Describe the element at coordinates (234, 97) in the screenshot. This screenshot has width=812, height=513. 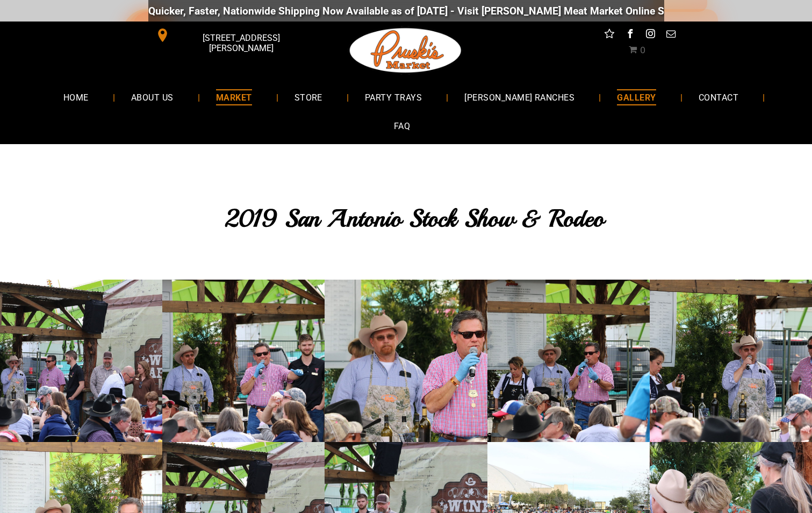
I see `a: MARKET` at that location.